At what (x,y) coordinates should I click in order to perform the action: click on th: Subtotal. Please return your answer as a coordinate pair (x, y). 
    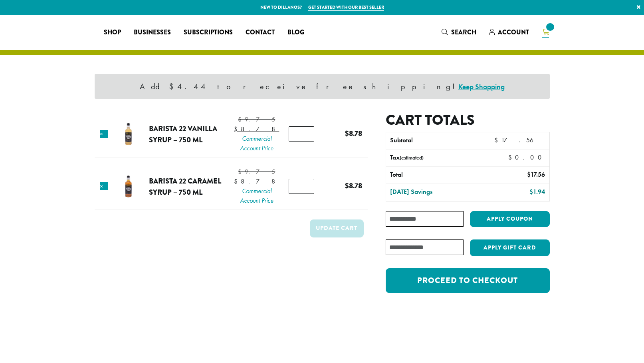
    Looking at the image, I should click on (435, 141).